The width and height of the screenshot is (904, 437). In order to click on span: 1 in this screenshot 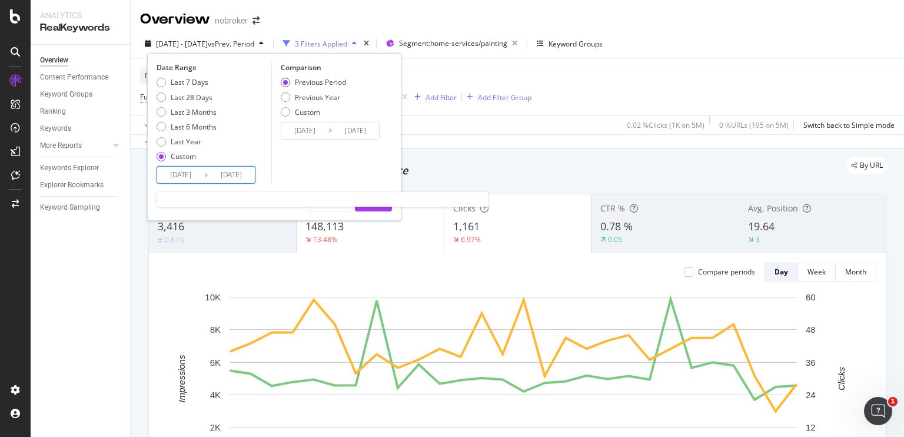, I will do `click(893, 401)`.